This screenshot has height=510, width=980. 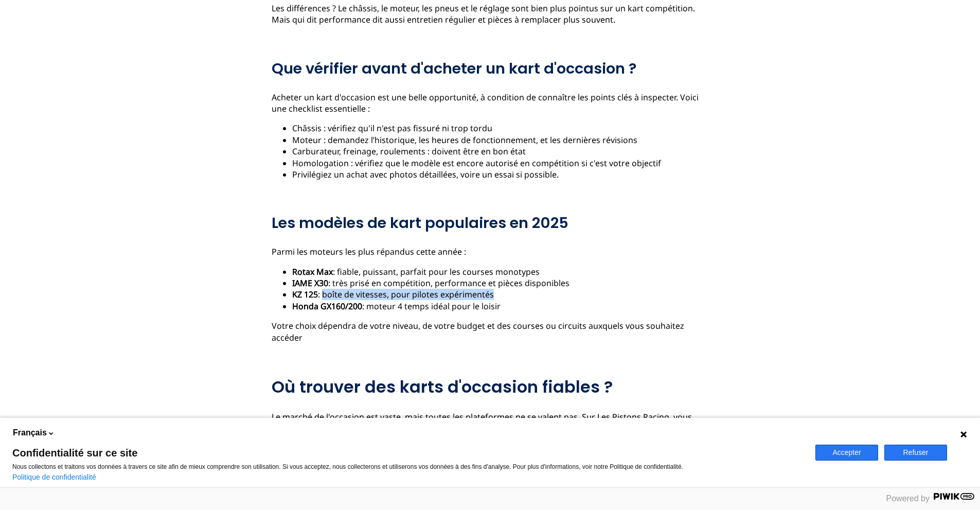 I want to click on strong: IAME X30, so click(x=310, y=283).